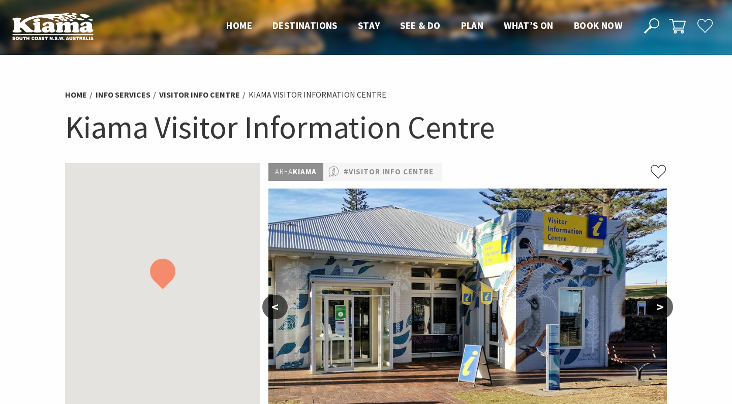  What do you see at coordinates (239, 25) in the screenshot?
I see `span: Home` at bounding box center [239, 25].